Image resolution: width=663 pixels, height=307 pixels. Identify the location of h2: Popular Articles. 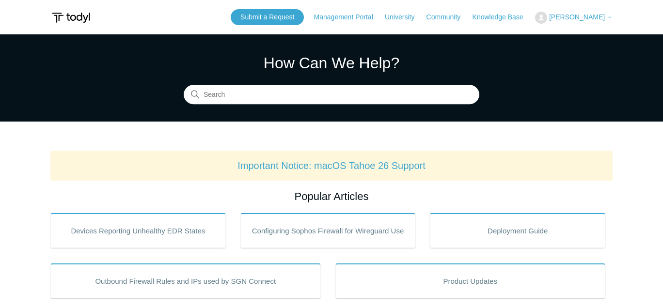
(332, 196).